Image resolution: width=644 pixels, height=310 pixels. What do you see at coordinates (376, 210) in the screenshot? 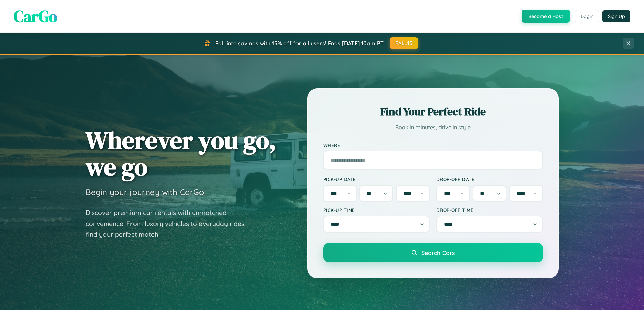
I see `label: Pick-up Time` at bounding box center [376, 210].